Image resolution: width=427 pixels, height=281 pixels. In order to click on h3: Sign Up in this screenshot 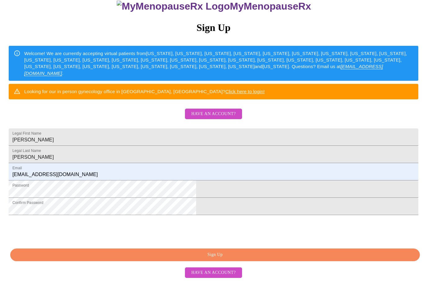, I will do `click(213, 28)`.